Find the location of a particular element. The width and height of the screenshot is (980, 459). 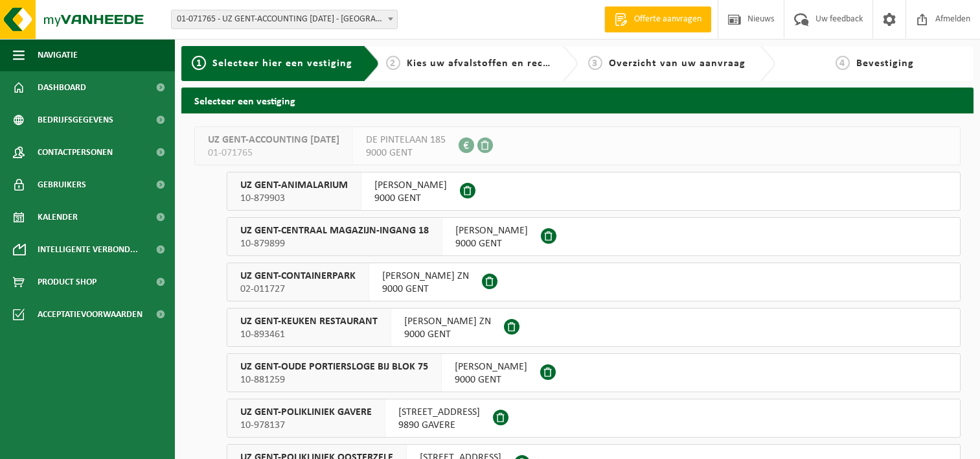

span: Kalender is located at coordinates (57, 217).